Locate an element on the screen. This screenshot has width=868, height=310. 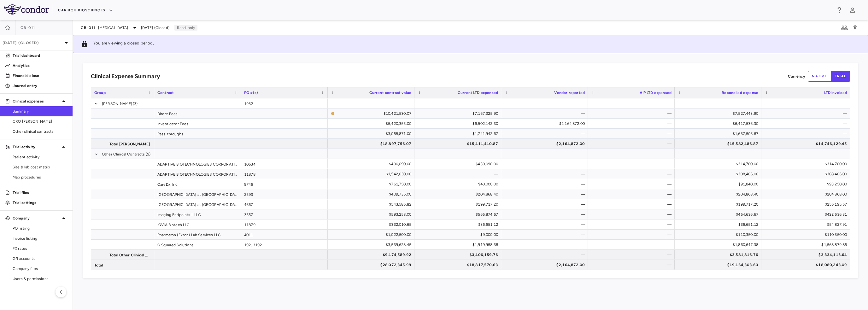
span: Users & permissions is located at coordinates (40, 278).